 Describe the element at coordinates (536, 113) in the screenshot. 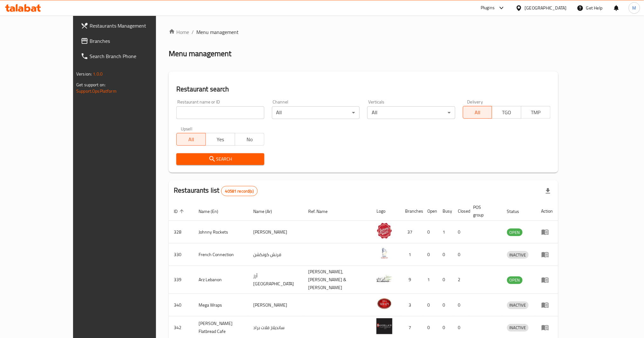

I see `span: TMP` at that location.